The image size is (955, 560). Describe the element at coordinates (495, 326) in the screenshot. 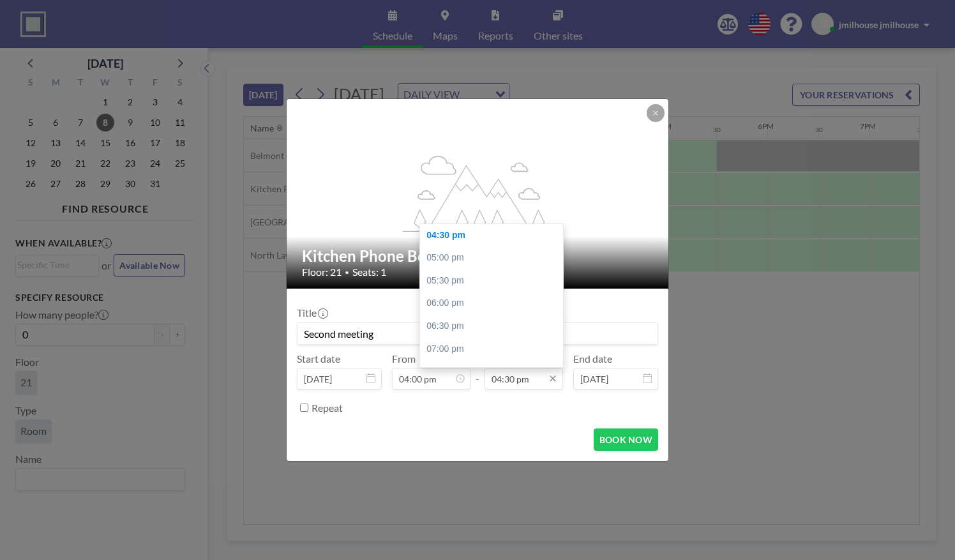

I see `div: 06:30 pm` at that location.